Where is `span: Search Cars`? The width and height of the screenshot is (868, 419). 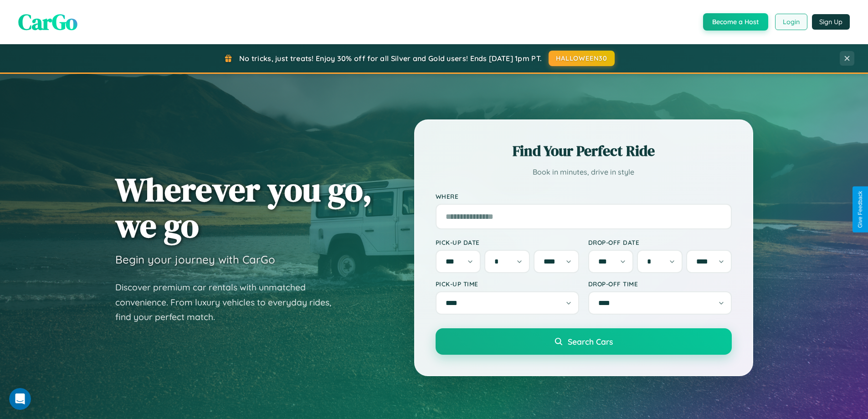
span: Search Cars is located at coordinates (590, 342).